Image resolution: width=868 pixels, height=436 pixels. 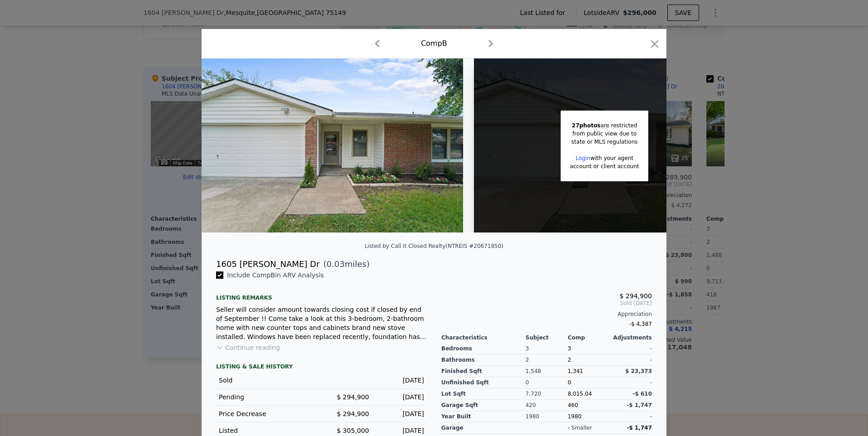 I want to click on div: Listed, so click(x=266, y=430).